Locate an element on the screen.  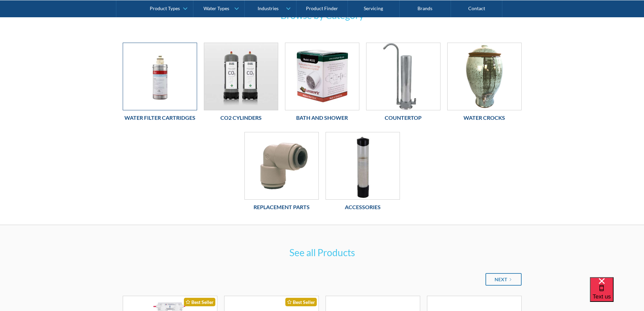
h6: Bath and Shower is located at coordinates (322, 117).